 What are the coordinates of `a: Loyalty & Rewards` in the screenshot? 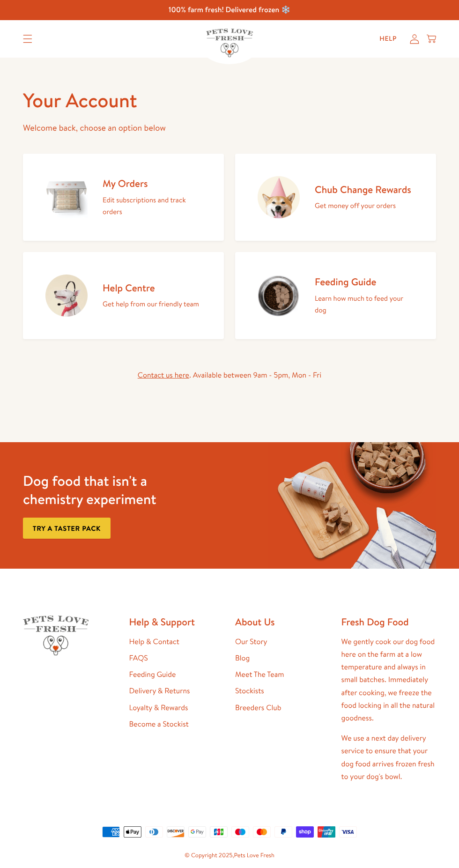 It's located at (158, 708).